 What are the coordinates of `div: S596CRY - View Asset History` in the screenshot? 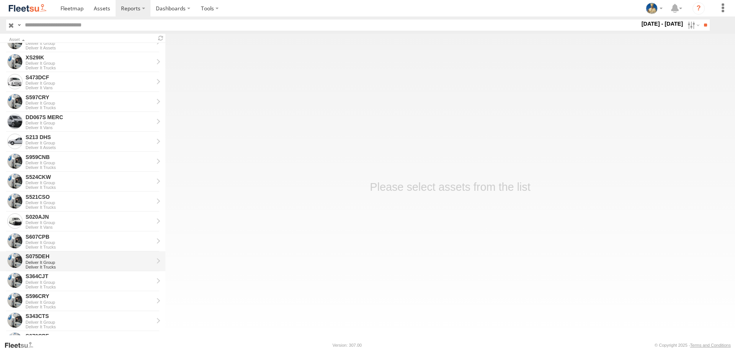 It's located at (90, 296).